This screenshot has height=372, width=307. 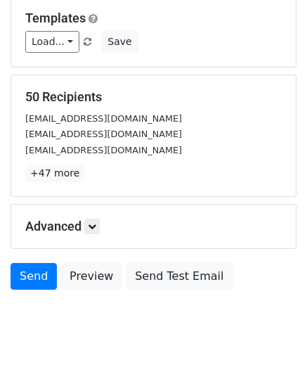 What do you see at coordinates (153, 226) in the screenshot?
I see `h5: Advanced` at bounding box center [153, 226].